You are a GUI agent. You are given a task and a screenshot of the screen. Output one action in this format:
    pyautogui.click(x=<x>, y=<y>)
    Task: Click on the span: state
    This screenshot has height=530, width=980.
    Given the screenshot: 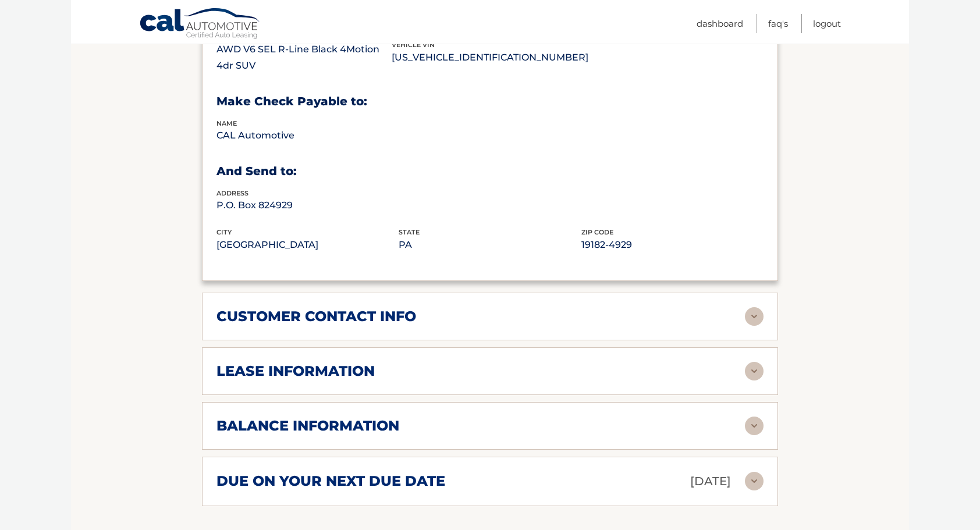 What is the action you would take?
    pyautogui.click(x=409, y=233)
    